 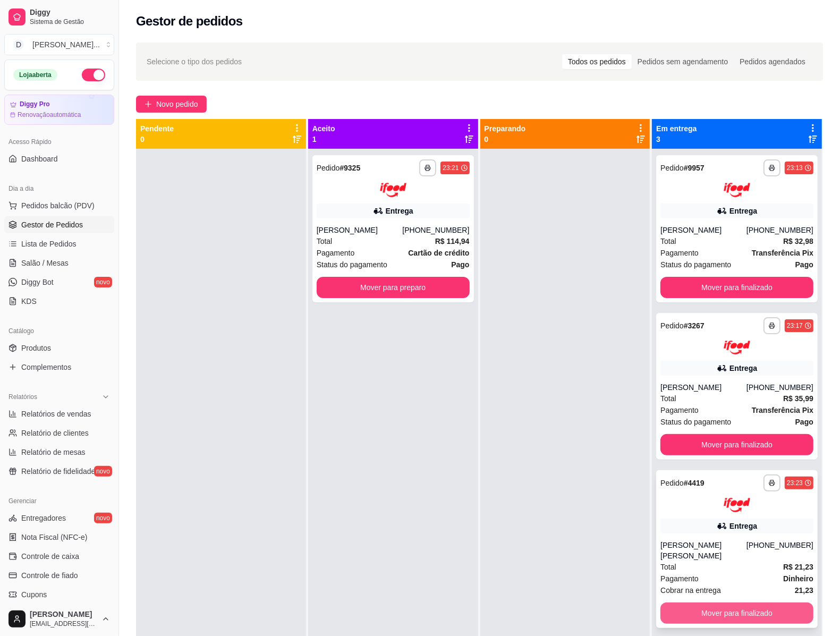 I want to click on p: 1, so click(x=323, y=139).